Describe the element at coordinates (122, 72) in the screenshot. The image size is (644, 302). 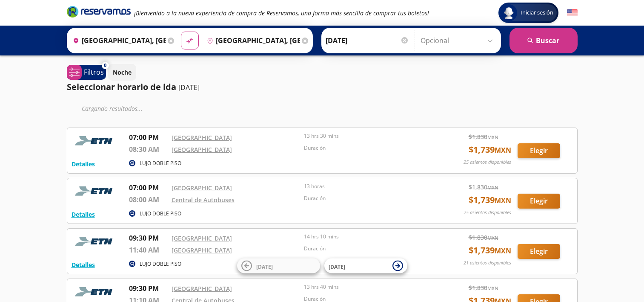
I see `p: Noche` at that location.